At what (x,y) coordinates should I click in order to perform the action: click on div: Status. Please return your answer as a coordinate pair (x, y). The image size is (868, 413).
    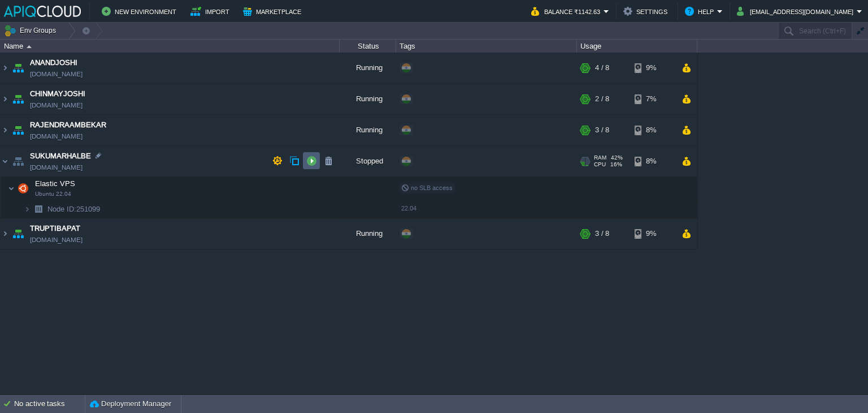
    Looking at the image, I should click on (368, 46).